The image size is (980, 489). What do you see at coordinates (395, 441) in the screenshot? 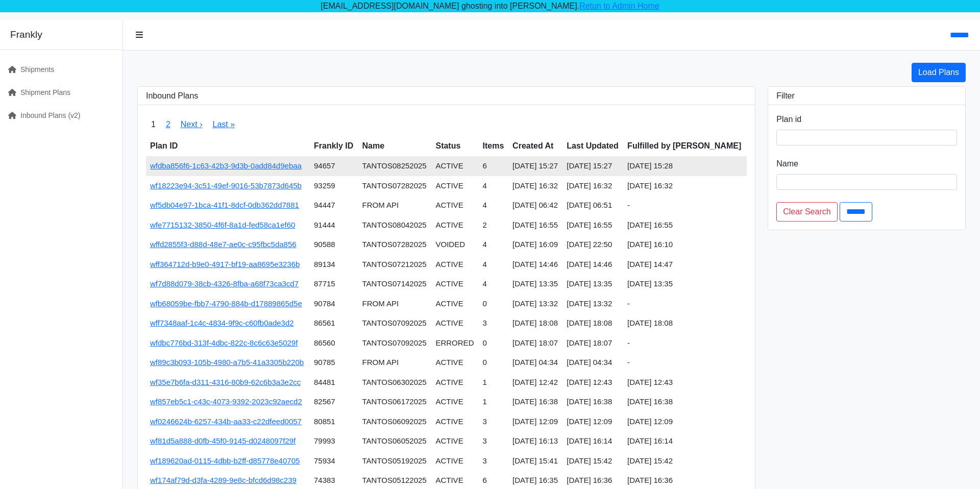
I see `td: TANTOS06052025` at bounding box center [395, 441].